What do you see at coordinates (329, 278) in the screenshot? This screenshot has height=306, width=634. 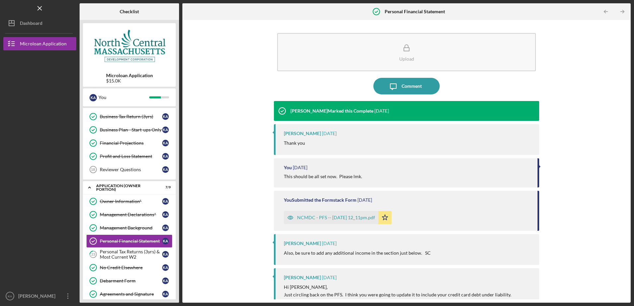 I see `time: 2025-09-12 14:55` at bounding box center [329, 278].